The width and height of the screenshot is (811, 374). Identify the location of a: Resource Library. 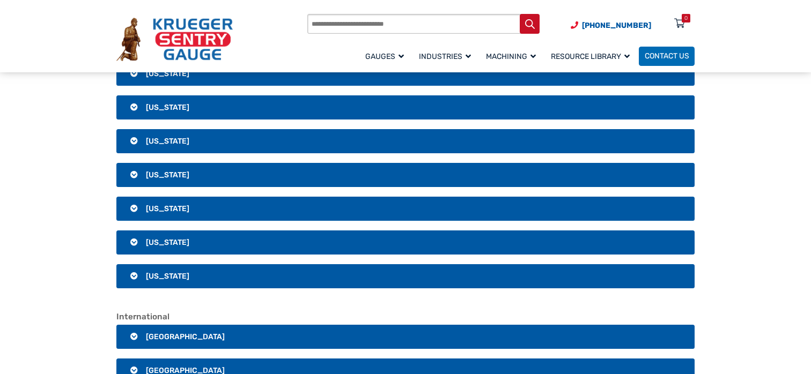
(592, 56).